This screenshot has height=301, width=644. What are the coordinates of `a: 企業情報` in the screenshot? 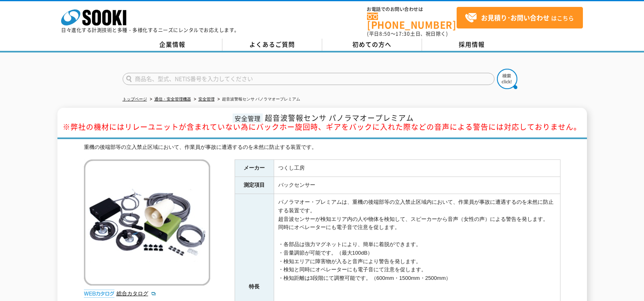 It's located at (172, 45).